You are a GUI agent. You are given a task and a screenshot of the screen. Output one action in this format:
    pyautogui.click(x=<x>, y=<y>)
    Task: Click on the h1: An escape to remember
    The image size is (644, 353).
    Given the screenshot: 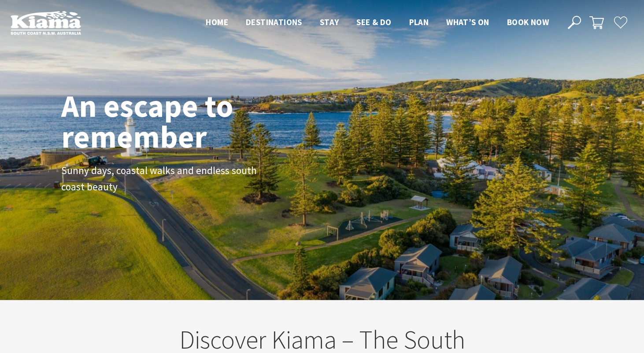 What is the action you would take?
    pyautogui.click(x=182, y=122)
    